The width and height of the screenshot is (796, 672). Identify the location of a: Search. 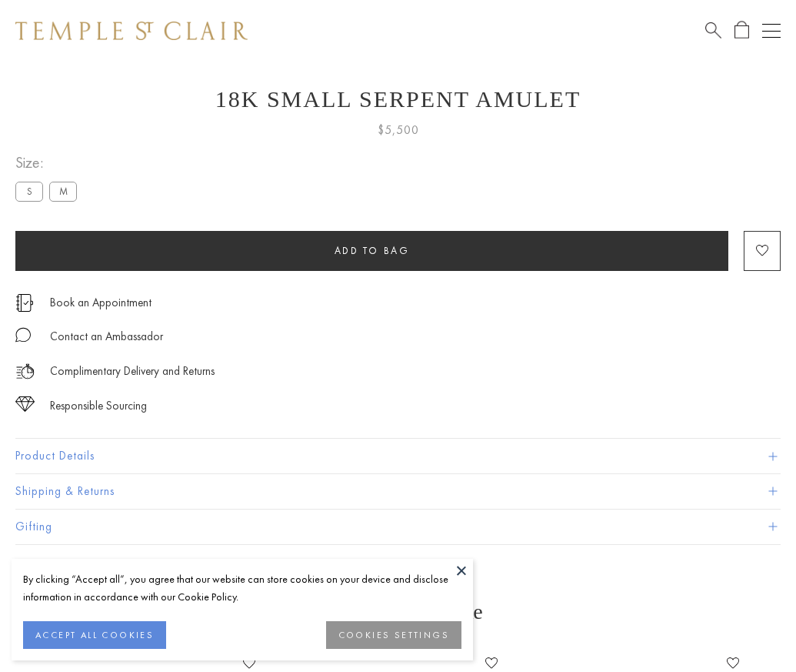
(713, 30).